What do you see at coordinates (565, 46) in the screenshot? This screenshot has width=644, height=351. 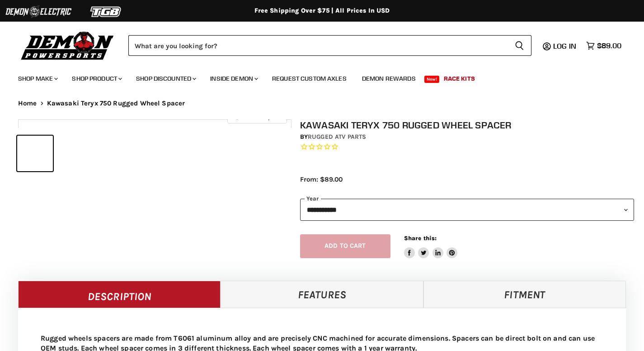 I see `a: Log in` at bounding box center [565, 46].